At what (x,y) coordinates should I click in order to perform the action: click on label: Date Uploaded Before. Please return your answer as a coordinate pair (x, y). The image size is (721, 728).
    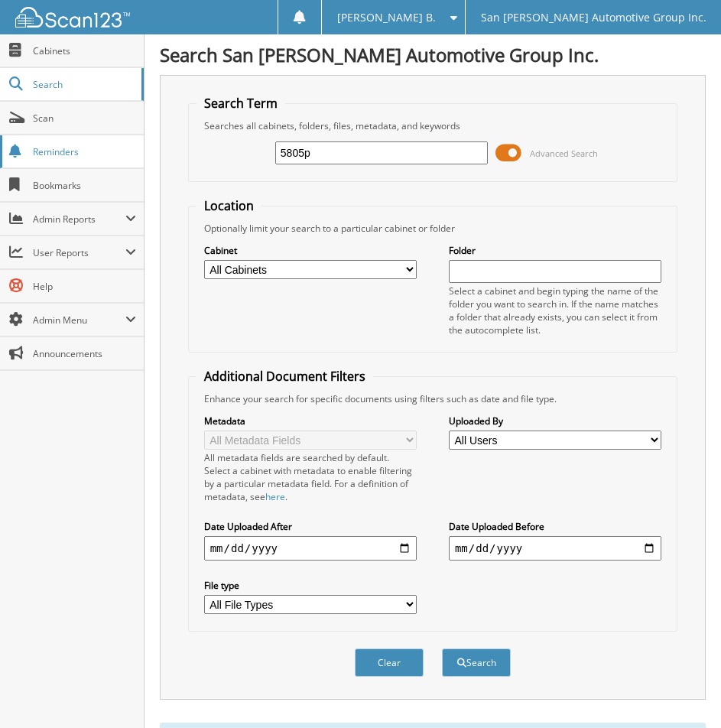
    Looking at the image, I should click on (554, 526).